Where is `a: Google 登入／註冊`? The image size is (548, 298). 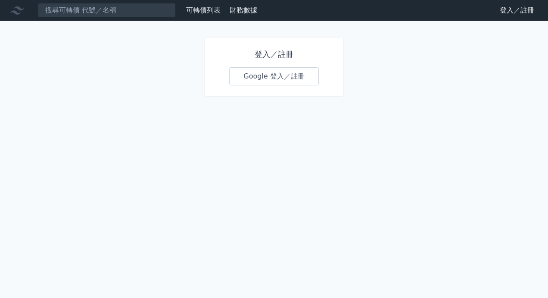
a: Google 登入／註冊 is located at coordinates (274, 76).